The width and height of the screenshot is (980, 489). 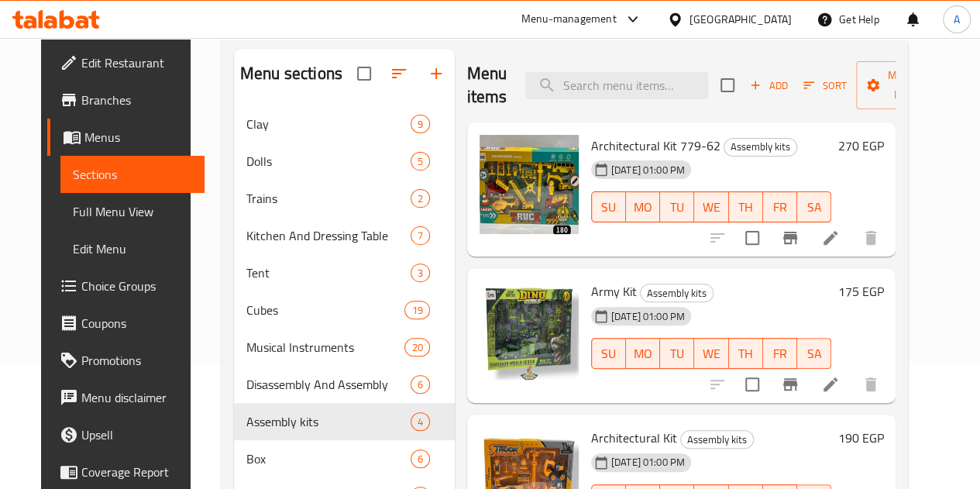 What do you see at coordinates (908, 85) in the screenshot?
I see `button: Manage items` at bounding box center [908, 85].